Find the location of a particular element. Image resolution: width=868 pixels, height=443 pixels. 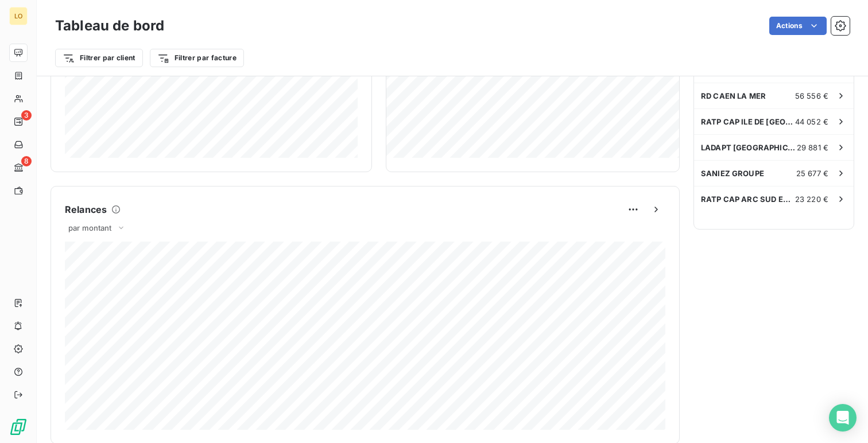

span: 44 052 € is located at coordinates (812, 122).